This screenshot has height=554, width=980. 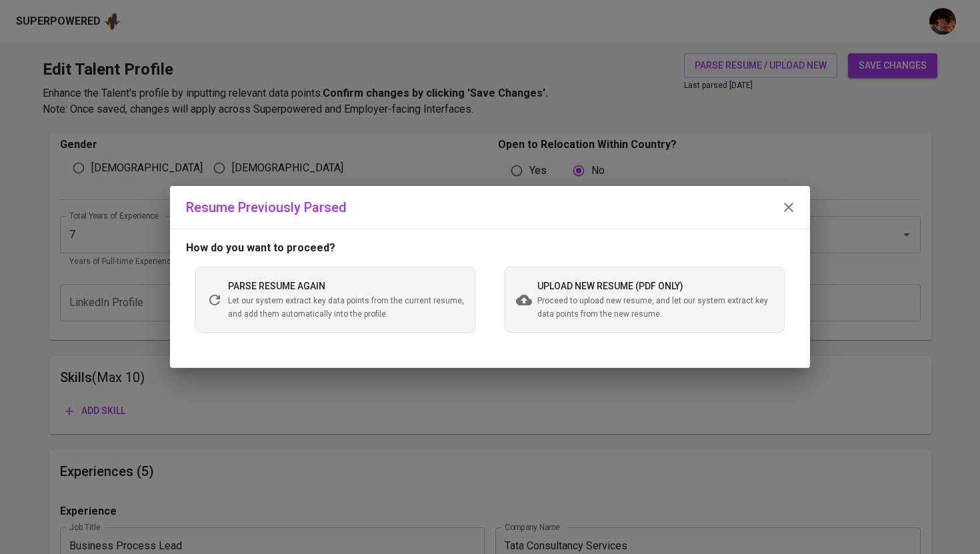 I want to click on span: Let our system extract key data points from the current resume, and add them automatically into t..., so click(x=346, y=308).